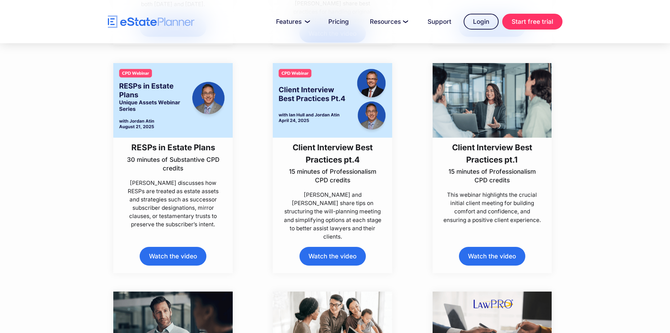 This screenshot has height=333, width=670. I want to click on p: 30 minutes of Substantive CPD credits, so click(173, 164).